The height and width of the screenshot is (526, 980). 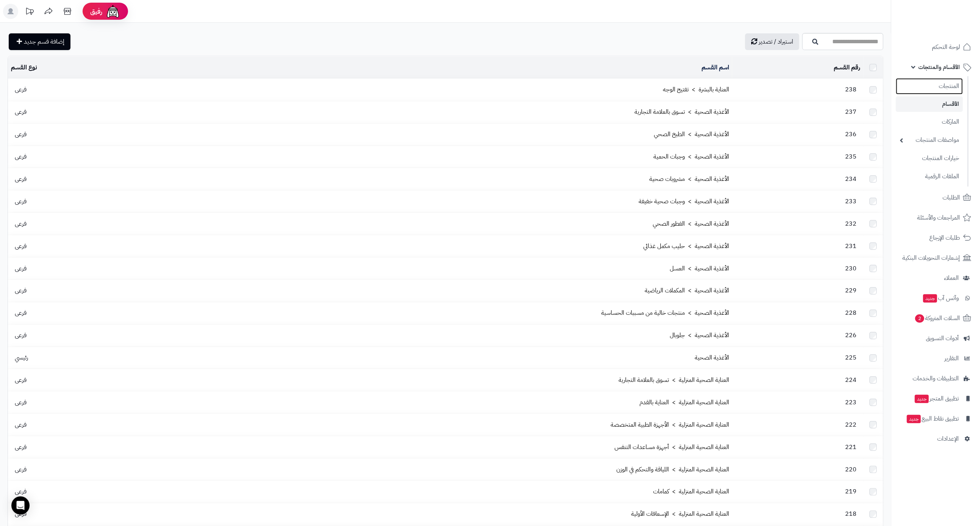 What do you see at coordinates (689, 179) in the screenshot?
I see `a: الأغذية الصحية > مشروبات صحية` at bounding box center [689, 179].